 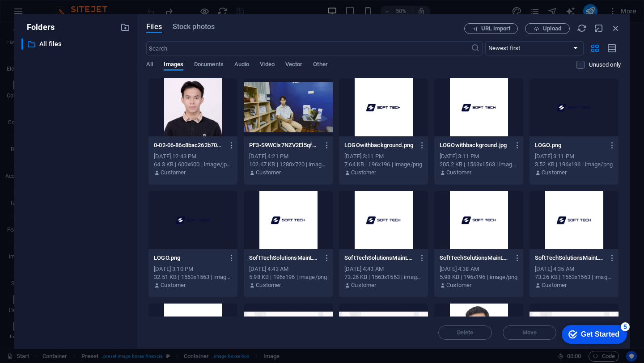 What do you see at coordinates (552, 28) in the screenshot?
I see `span: Upload` at bounding box center [552, 28].